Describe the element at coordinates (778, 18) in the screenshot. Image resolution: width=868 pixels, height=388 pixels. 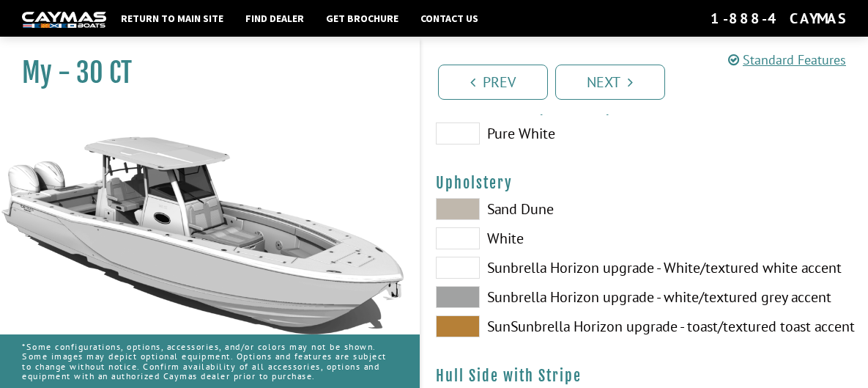
I see `div: 1-888-4CAYMAS` at that location.